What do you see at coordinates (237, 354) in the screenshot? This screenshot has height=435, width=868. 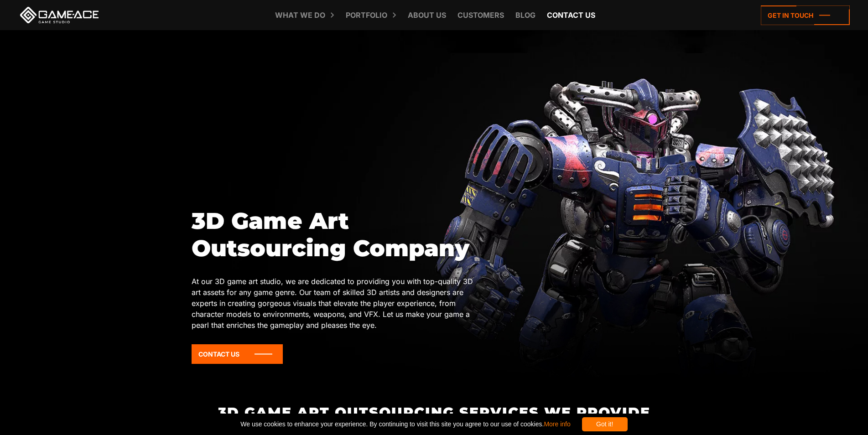 I see `a: Contact Us` at bounding box center [237, 354].